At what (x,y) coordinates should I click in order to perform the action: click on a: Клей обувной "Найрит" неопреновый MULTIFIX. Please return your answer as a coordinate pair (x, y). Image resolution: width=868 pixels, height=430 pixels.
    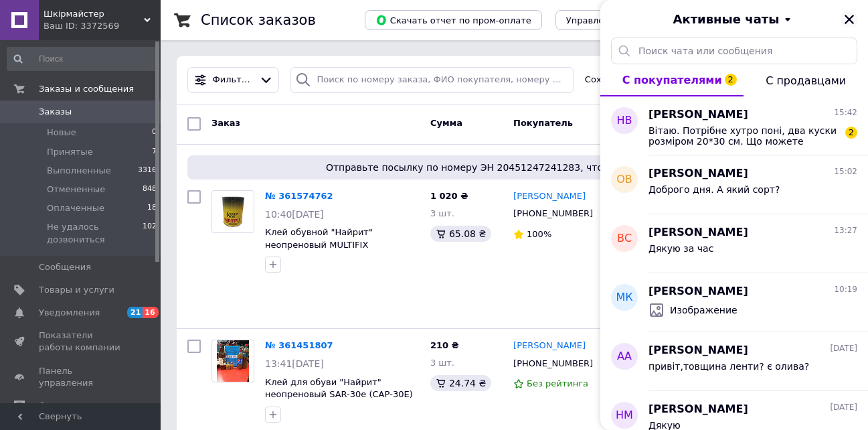
    Looking at the image, I should click on (318, 239).